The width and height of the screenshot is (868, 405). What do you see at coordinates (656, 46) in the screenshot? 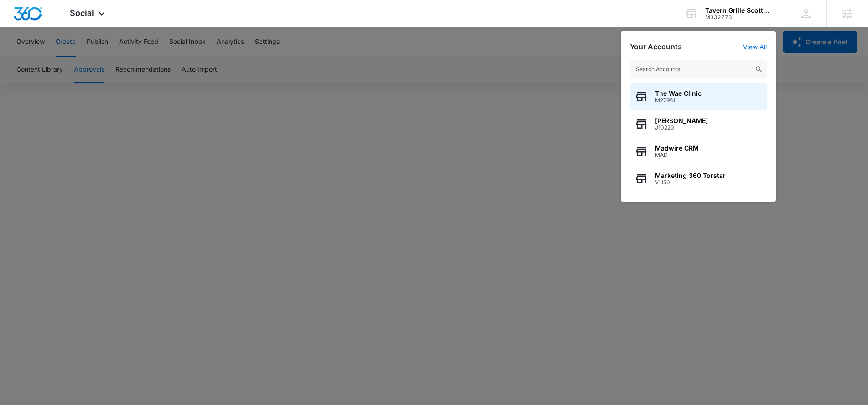
I see `h2: Your Accounts` at bounding box center [656, 46].